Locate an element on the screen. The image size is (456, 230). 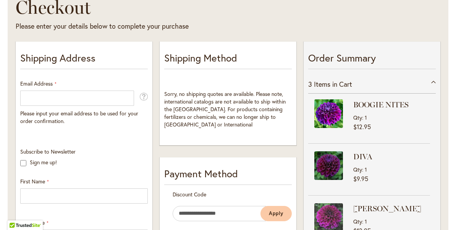
span: Please input your email address to be used for your order confirmation. is located at coordinates (79, 117).